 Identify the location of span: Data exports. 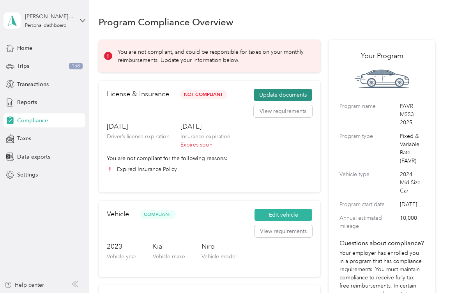
(34, 157).